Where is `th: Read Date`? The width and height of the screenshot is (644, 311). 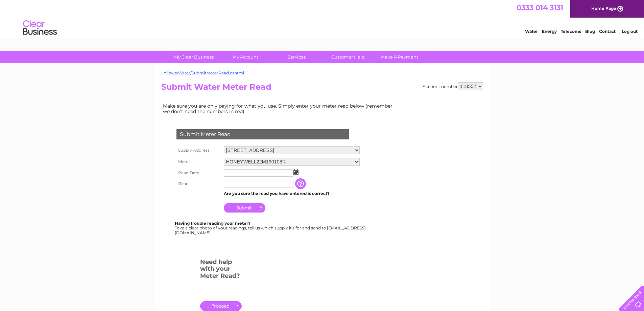 th: Read Date is located at coordinates (198, 173).